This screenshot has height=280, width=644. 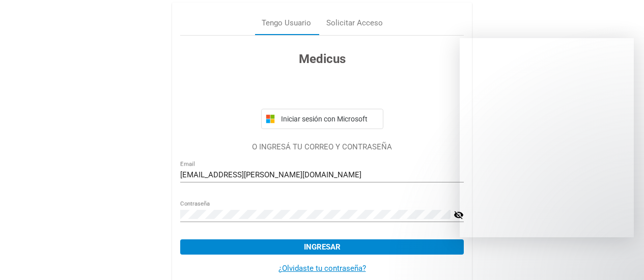 What do you see at coordinates (322, 119) in the screenshot?
I see `button: Iniciar sesión con Microsoft` at bounding box center [322, 119].